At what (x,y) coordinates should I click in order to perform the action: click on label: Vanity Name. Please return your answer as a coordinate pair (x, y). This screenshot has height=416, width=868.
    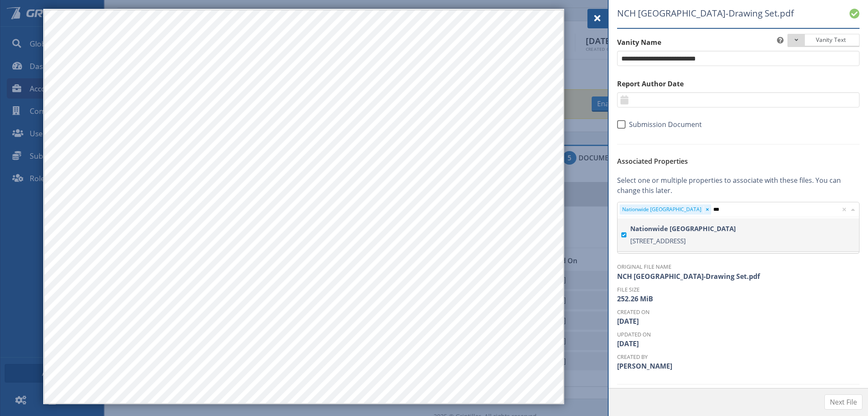
    Looking at the image, I should click on (738, 42).